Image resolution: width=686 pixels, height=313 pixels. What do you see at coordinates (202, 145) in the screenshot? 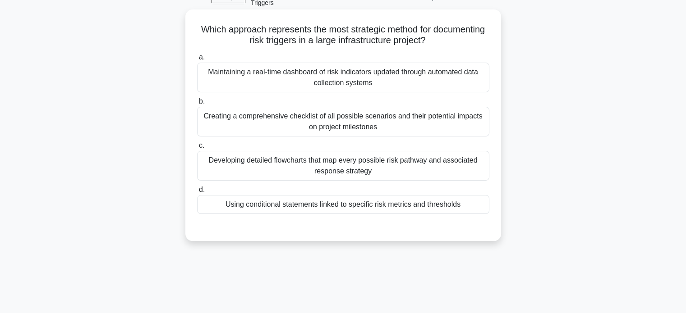
I see `span: c.` at bounding box center [202, 145].